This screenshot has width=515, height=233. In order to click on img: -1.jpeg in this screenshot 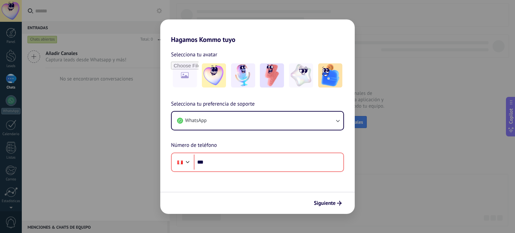, I will do `click(214, 75)`.